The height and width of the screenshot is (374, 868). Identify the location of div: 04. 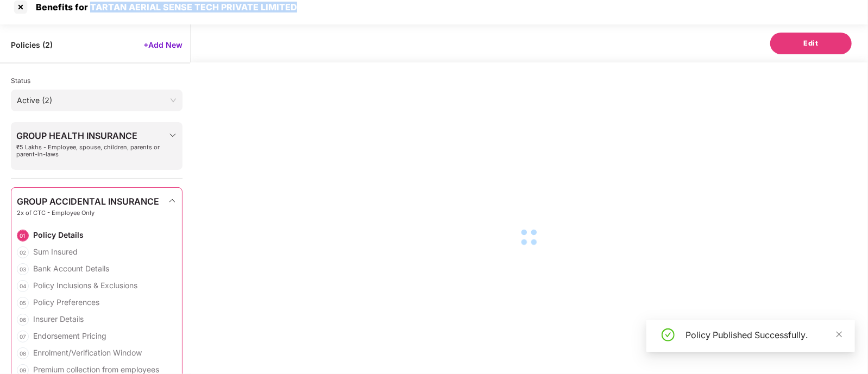
(23, 286).